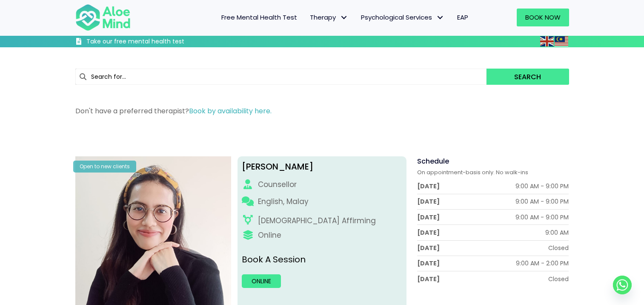 The image size is (644, 305). I want to click on div: Counsellor, so click(277, 184).